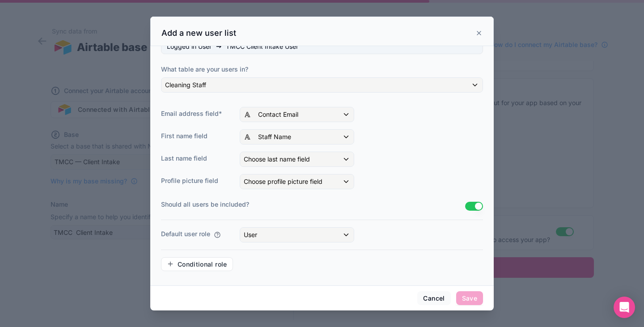 This screenshot has height=327, width=644. What do you see at coordinates (433, 299) in the screenshot?
I see `button: Cancel` at bounding box center [433, 299].